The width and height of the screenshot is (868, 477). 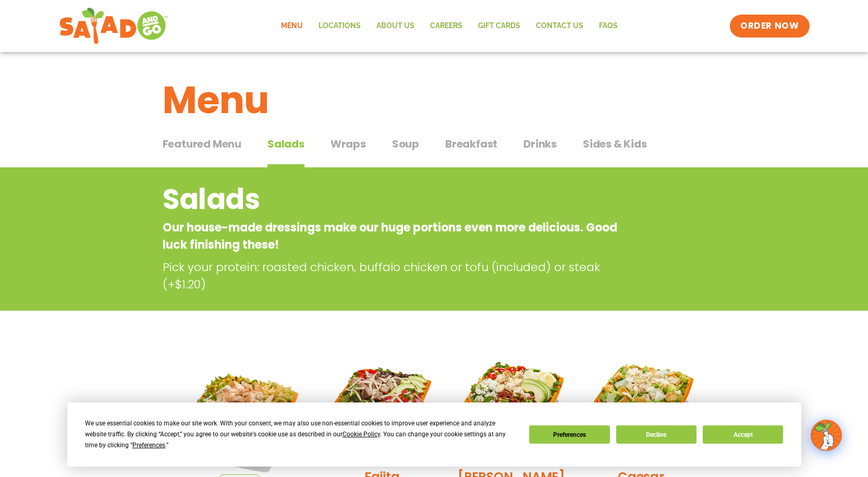 What do you see at coordinates (114, 26) in the screenshot?
I see `img: new-SAG-logo-768×292` at bounding box center [114, 26].